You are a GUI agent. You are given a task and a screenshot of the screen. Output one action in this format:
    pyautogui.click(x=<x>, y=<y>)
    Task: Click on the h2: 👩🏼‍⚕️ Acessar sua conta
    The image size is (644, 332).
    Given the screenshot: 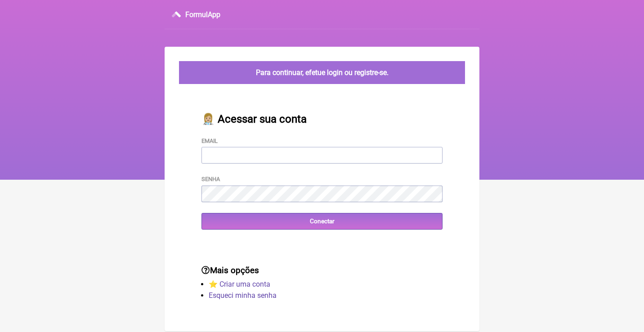 What is the action you would take?
    pyautogui.click(x=322, y=119)
    